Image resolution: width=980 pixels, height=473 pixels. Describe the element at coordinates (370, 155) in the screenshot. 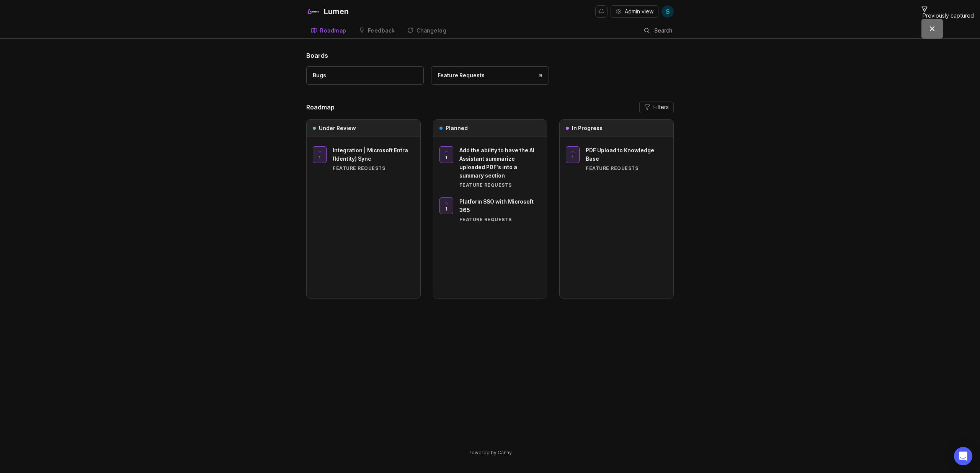

I see `span: Integration | Microsoft Entra (Identity) Sync` at that location.